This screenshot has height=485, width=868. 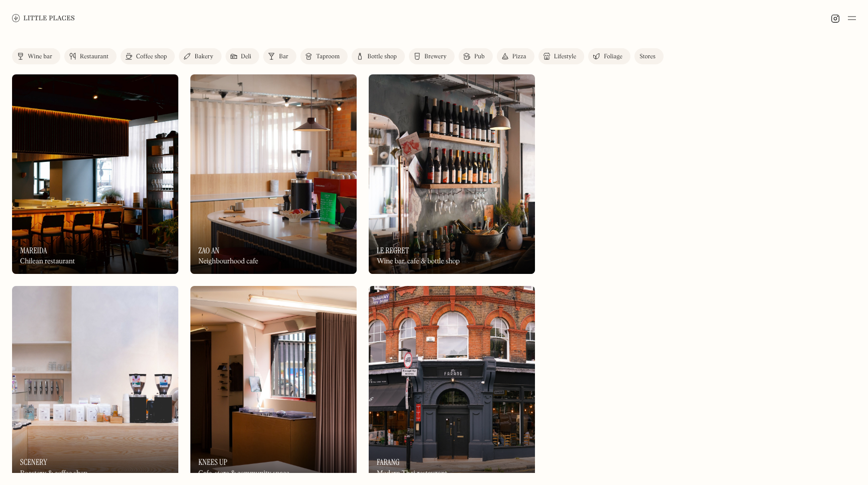 I want to click on a: Coffee shop, so click(x=148, y=56).